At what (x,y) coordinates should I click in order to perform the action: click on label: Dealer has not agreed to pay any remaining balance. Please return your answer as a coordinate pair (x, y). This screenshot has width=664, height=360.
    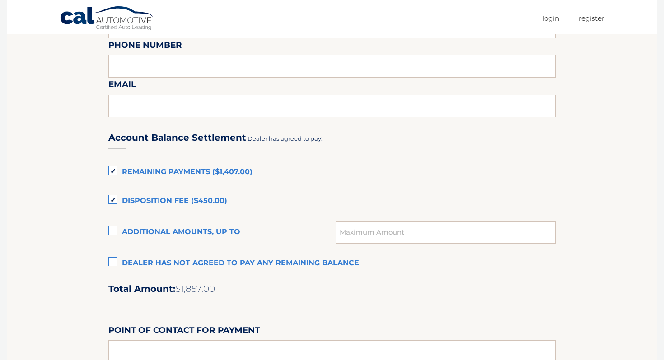
    Looking at the image, I should click on (332, 264).